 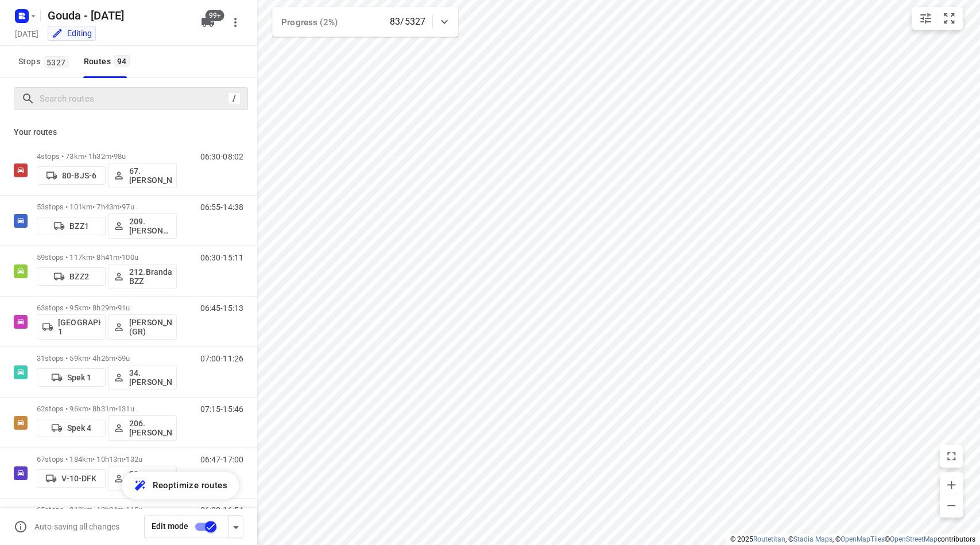 What do you see at coordinates (949, 18) in the screenshot?
I see `button: Fit zoom` at bounding box center [949, 18].